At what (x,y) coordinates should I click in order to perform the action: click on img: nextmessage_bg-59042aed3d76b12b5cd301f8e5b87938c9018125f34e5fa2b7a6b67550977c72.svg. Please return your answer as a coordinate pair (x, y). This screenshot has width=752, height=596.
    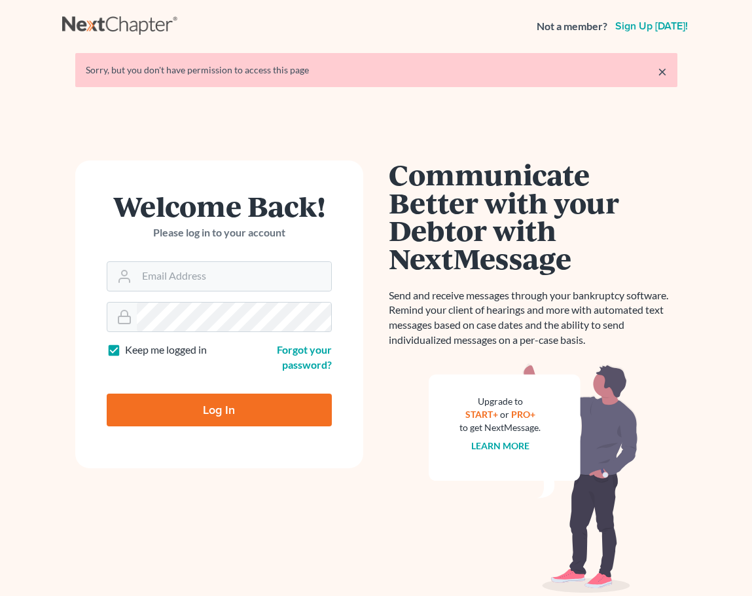
    Looking at the image, I should click on (534, 478).